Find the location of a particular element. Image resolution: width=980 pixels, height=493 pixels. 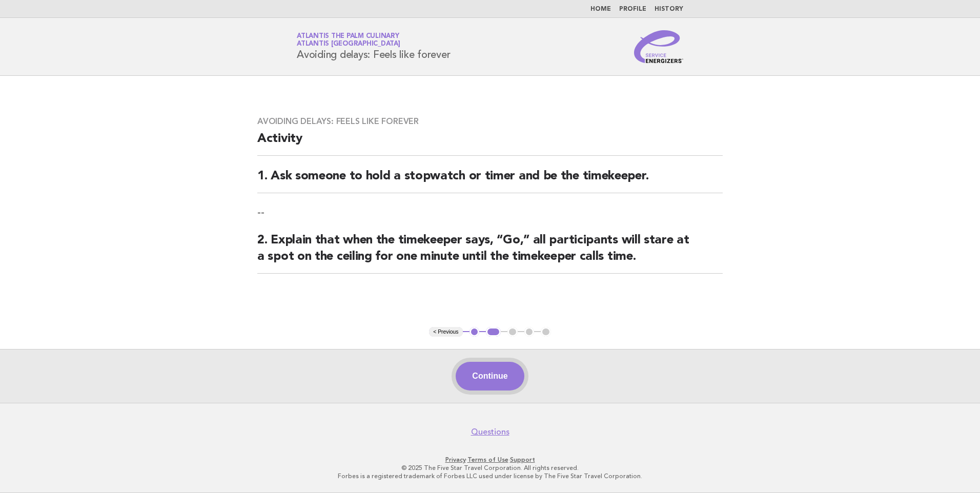

button: 1 is located at coordinates (474, 332).